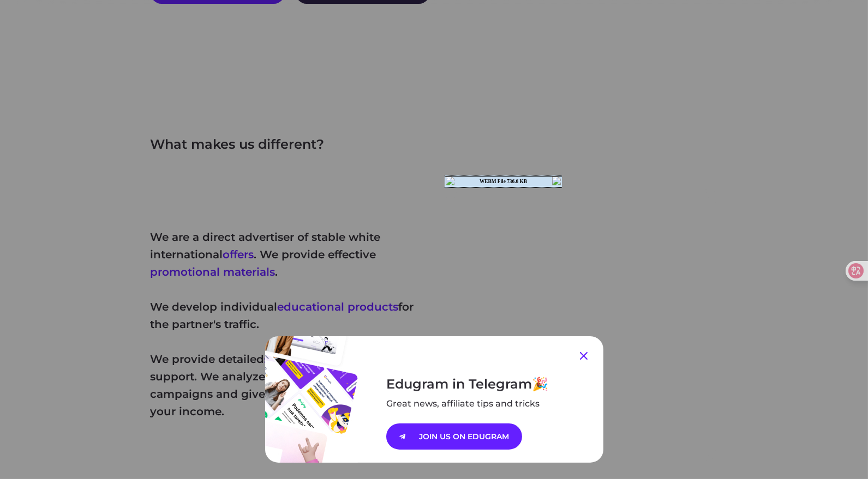  I want to click on img: icon16.png, so click(450, 181).